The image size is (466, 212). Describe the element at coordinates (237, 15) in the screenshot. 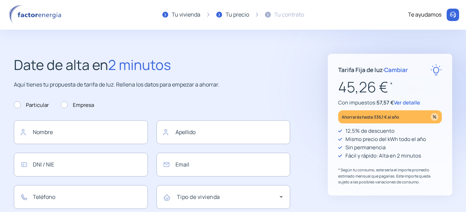

I see `div: Tu precio` at that location.